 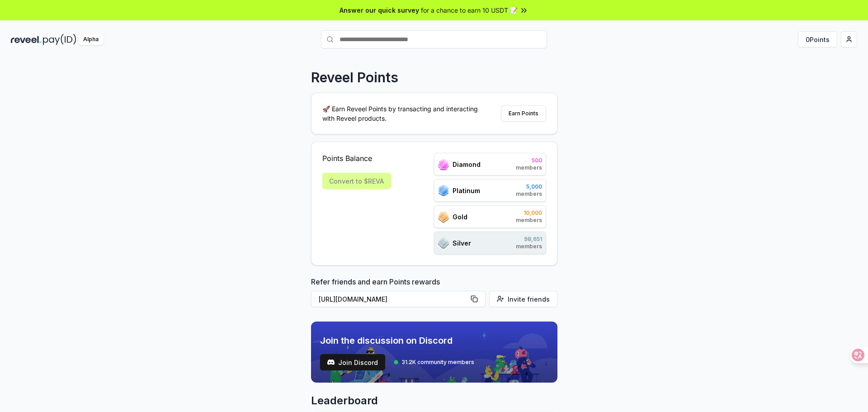 What do you see at coordinates (434, 401) in the screenshot?
I see `span: Leaderboard` at bounding box center [434, 401].